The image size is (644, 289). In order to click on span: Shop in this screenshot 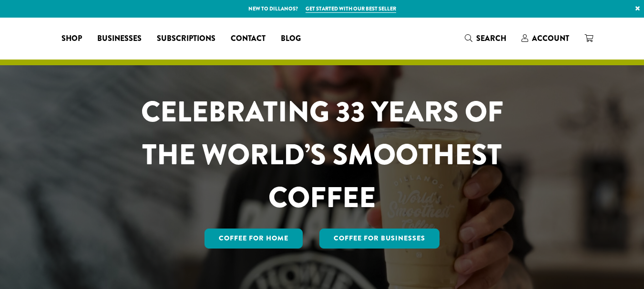, I will do `click(72, 38)`.